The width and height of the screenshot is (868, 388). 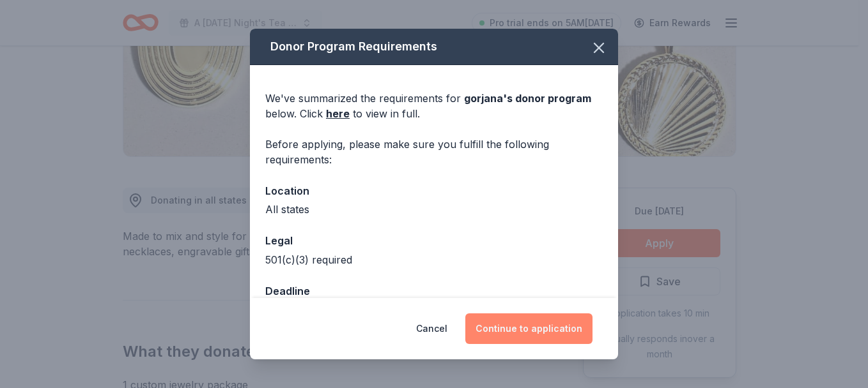 What do you see at coordinates (434, 241) in the screenshot?
I see `div: Legal` at bounding box center [434, 241].